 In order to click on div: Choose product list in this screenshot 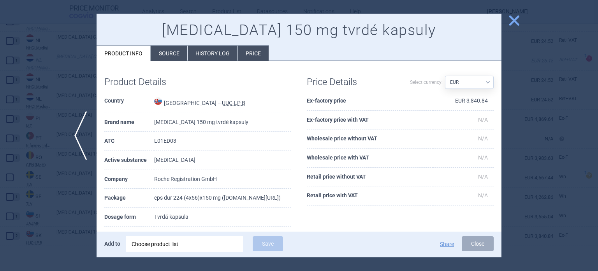, I will do `click(185, 244)`.